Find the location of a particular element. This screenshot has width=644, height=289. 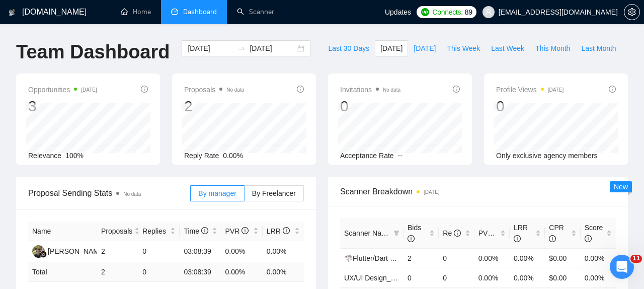

div: 3 is located at coordinates (62, 106).